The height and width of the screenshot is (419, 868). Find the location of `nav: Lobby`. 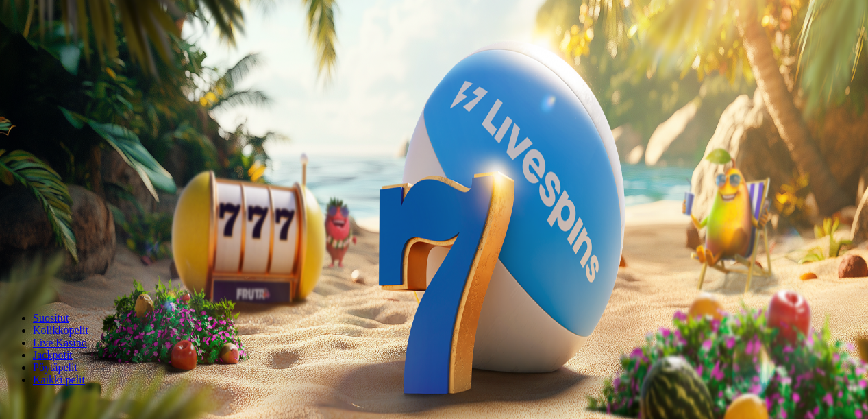

nav: Lobby is located at coordinates (434, 338).